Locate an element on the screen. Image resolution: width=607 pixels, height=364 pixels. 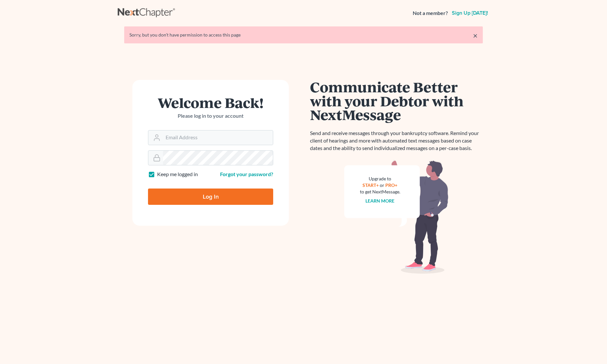
a: START+ is located at coordinates (371, 185).